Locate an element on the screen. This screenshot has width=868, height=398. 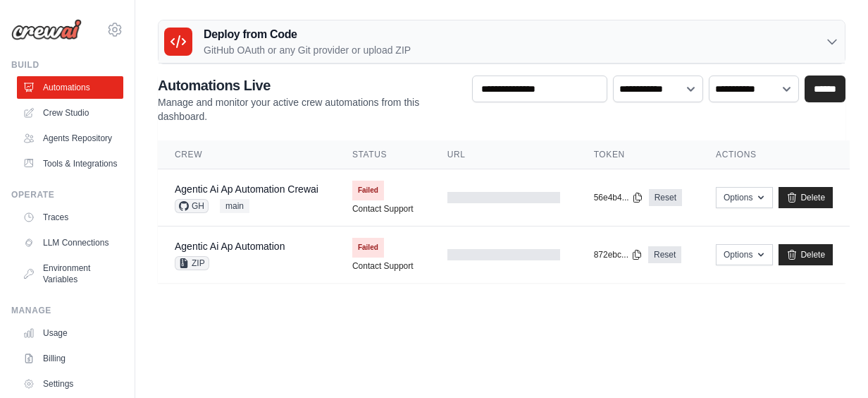
button: 56e4b4... is located at coordinates (619, 198).